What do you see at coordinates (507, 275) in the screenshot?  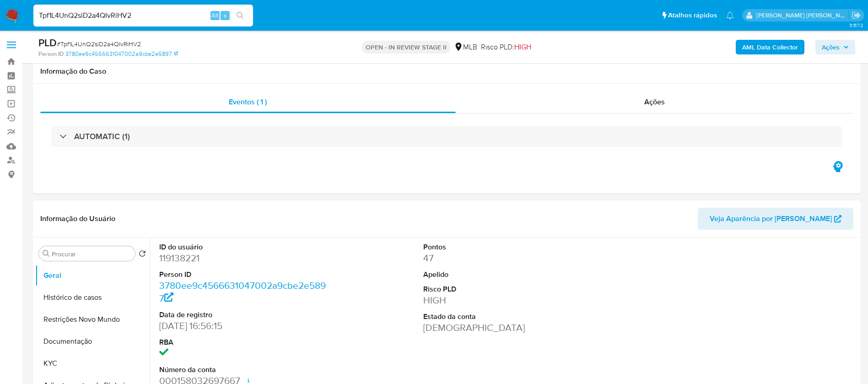 I see `dt: Apelido` at bounding box center [507, 275].